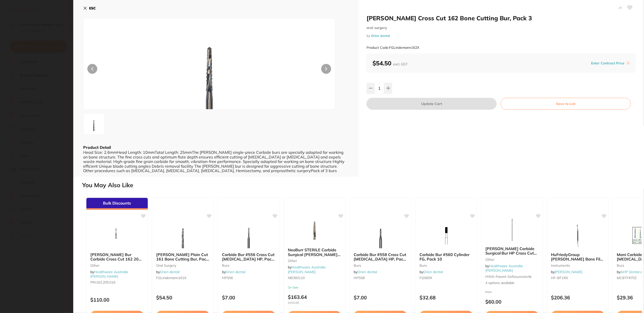  What do you see at coordinates (512, 283) in the screenshot?
I see `span: 4 options available` at bounding box center [512, 283].